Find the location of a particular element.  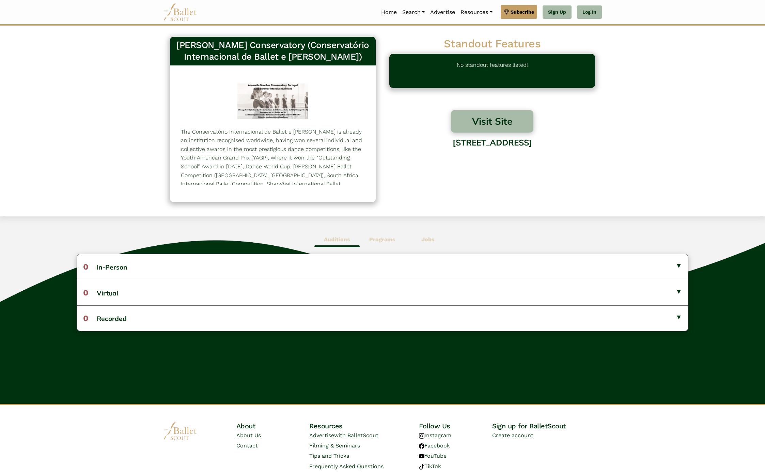

img: instagram logo is located at coordinates (422, 436).